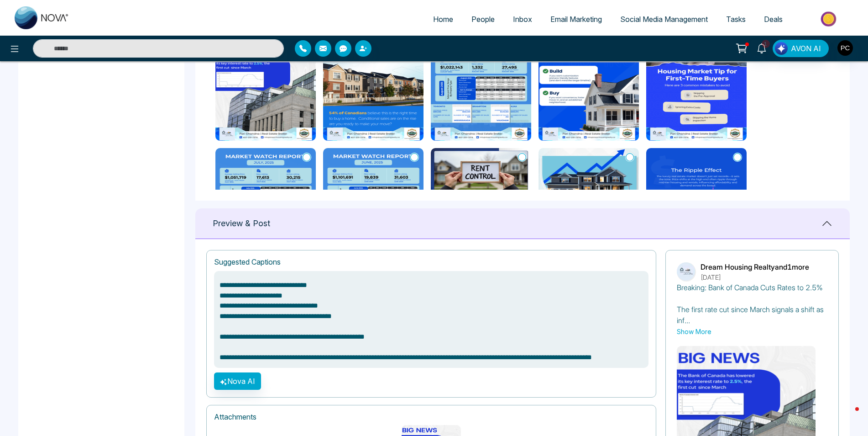 The image size is (868, 436). What do you see at coordinates (781, 49) in the screenshot?
I see `img: Lead Flow` at bounding box center [781, 49].